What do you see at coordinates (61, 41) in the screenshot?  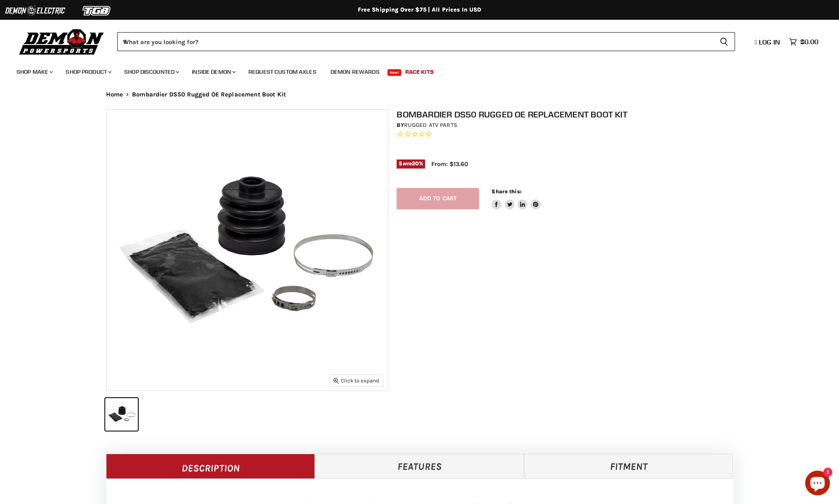 I see `img: Demon Powersports` at bounding box center [61, 41].